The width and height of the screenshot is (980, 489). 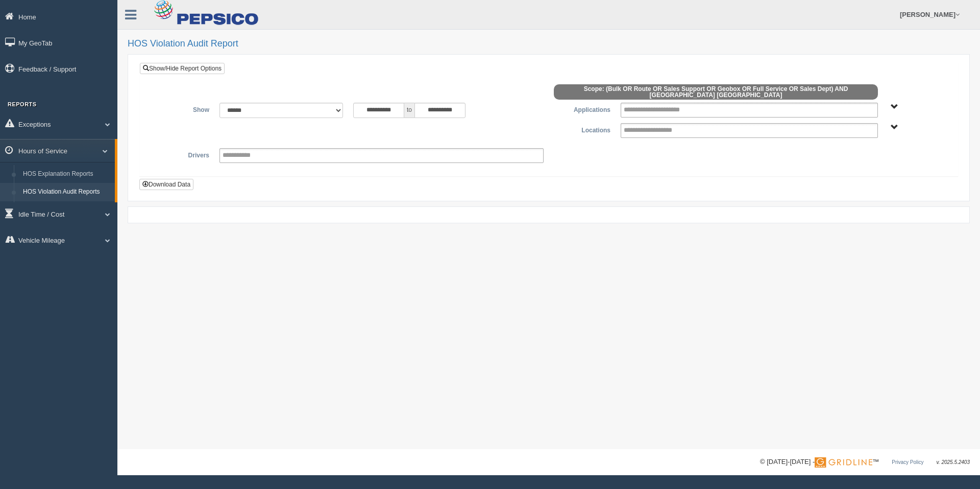 What do you see at coordinates (181, 109) in the screenshot?
I see `label: Show` at bounding box center [181, 109].